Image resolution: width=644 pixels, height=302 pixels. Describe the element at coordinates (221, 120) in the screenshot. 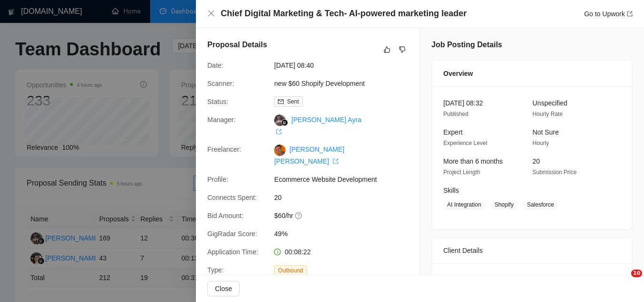

I see `span: Manager:` at that location.